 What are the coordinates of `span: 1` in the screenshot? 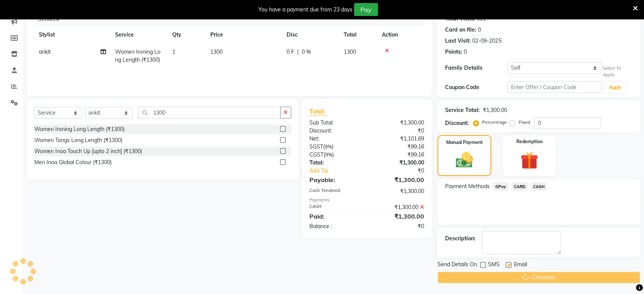 It's located at (174, 52).